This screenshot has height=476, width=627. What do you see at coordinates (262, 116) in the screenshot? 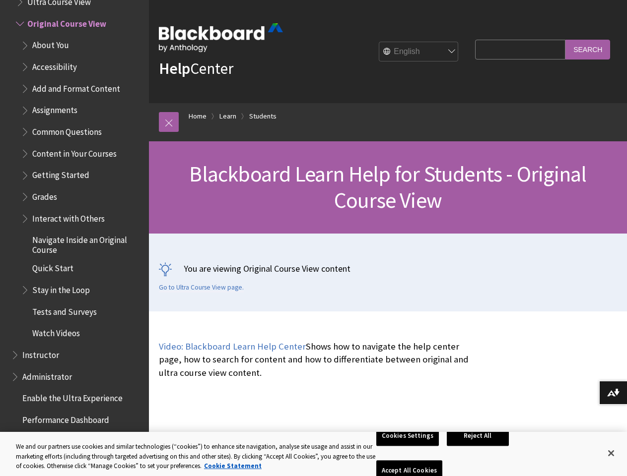
I see `a: Students` at bounding box center [262, 116].